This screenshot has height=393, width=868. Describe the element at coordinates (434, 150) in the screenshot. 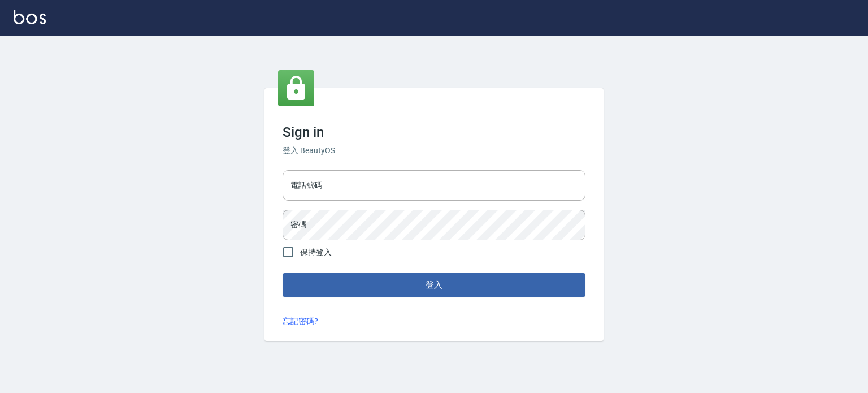

I see `h6: 登入 BeautyOS` at that location.